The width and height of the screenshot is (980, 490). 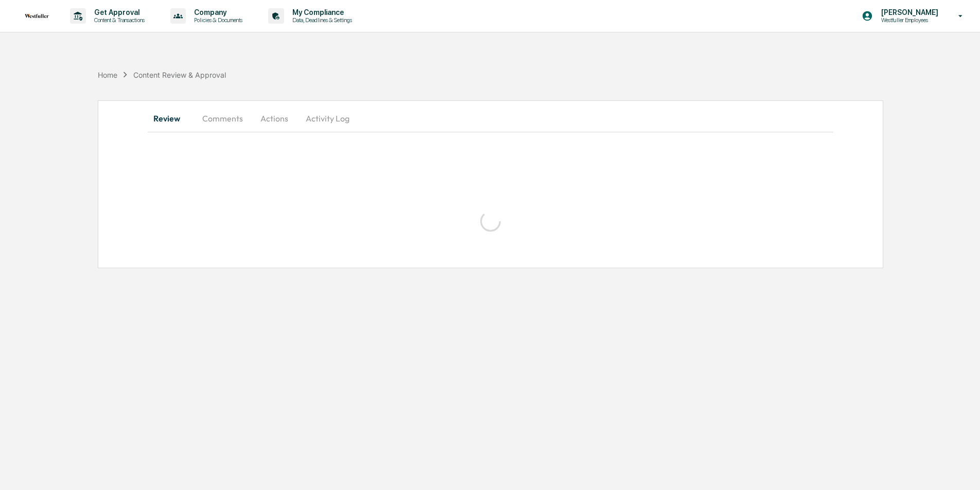 I want to click on p: Content & Transactions, so click(x=118, y=20).